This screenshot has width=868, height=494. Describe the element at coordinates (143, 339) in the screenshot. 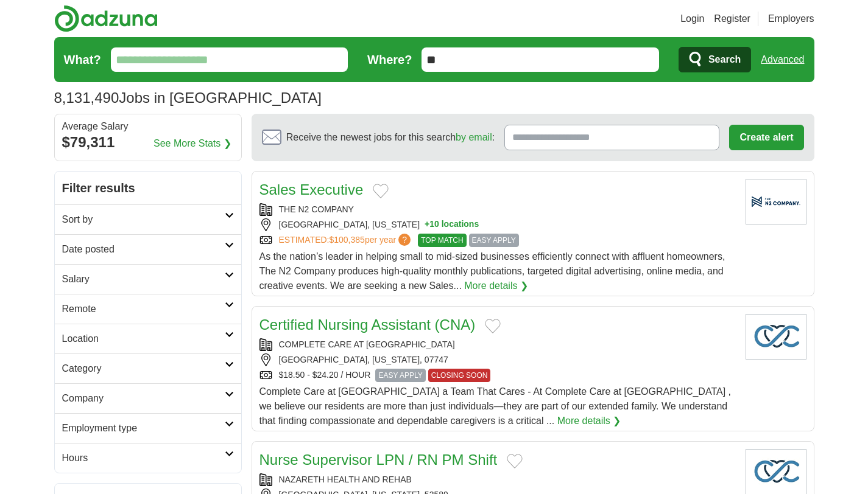

I see `h2: Location` at that location.